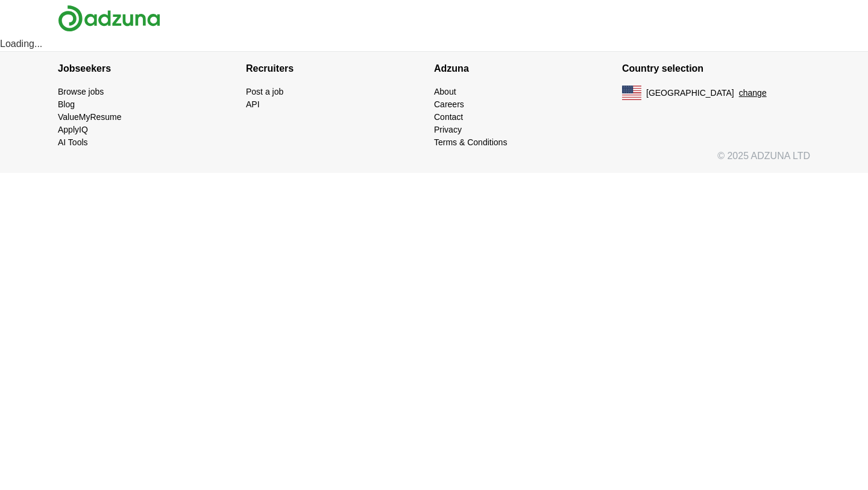 Image resolution: width=868 pixels, height=490 pixels. What do you see at coordinates (445, 92) in the screenshot?
I see `a: About` at bounding box center [445, 92].